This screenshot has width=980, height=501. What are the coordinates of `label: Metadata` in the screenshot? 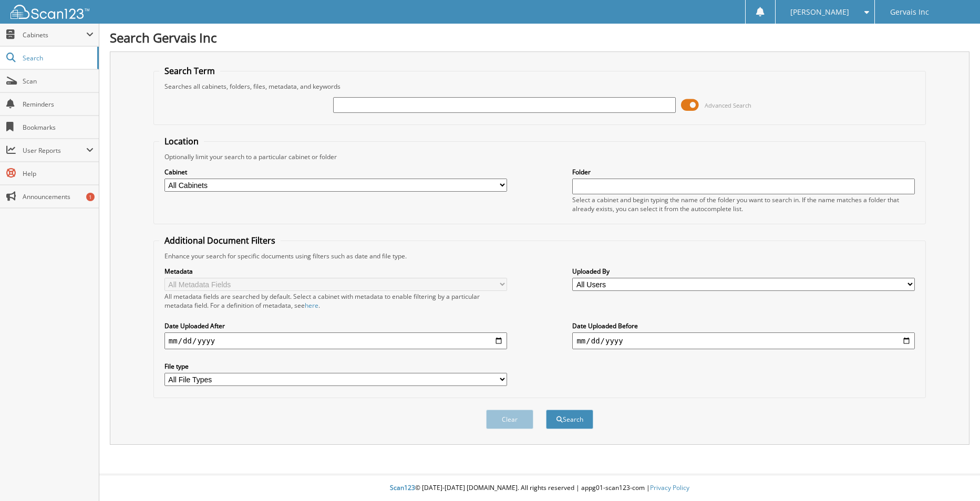 It's located at (336, 271).